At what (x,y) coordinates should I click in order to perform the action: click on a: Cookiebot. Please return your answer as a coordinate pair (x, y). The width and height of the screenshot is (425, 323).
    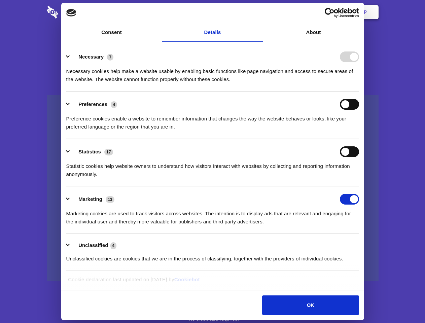
    Looking at the image, I should click on (187, 279).